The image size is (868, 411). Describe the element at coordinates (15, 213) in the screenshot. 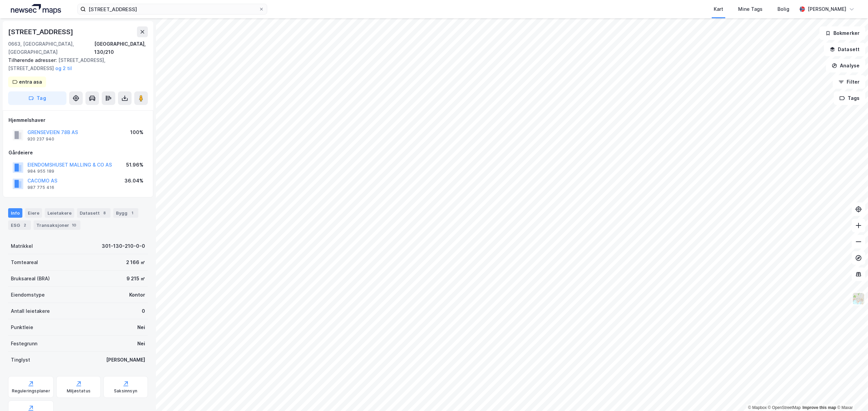

I see `div: Info` at that location.